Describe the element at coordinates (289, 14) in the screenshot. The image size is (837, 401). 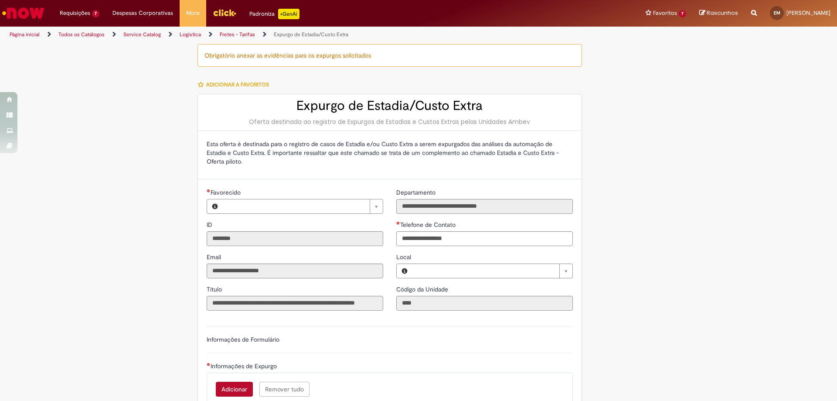
I see `p: +GenAi` at that location.